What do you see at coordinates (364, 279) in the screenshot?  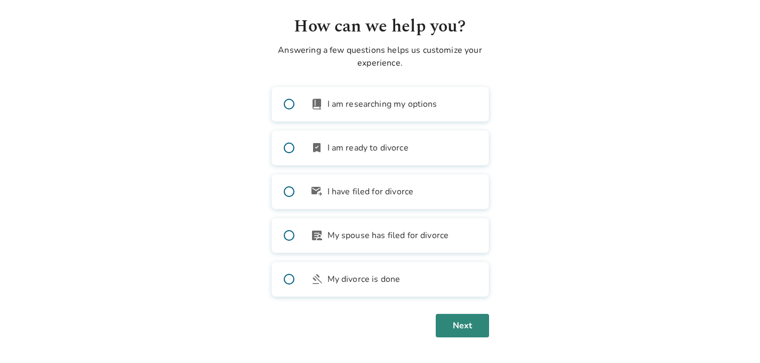 I see `span: My divorce is done` at bounding box center [364, 279].